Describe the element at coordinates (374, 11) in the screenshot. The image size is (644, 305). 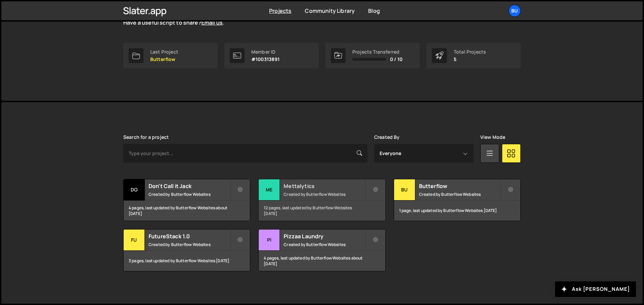
I see `a: Blog` at that location.